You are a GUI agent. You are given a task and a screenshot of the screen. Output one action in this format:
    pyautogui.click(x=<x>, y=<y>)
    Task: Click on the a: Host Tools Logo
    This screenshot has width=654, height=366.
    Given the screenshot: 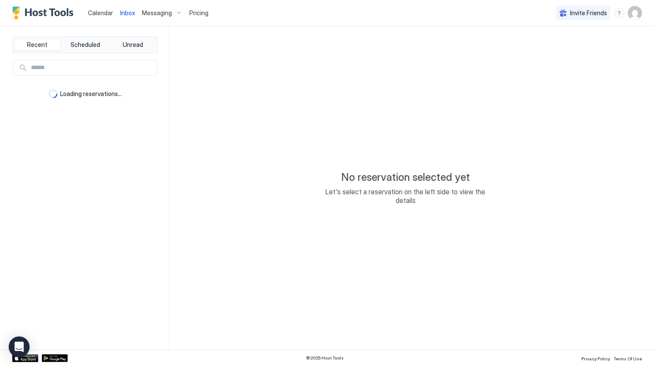 What is the action you would take?
    pyautogui.click(x=45, y=13)
    